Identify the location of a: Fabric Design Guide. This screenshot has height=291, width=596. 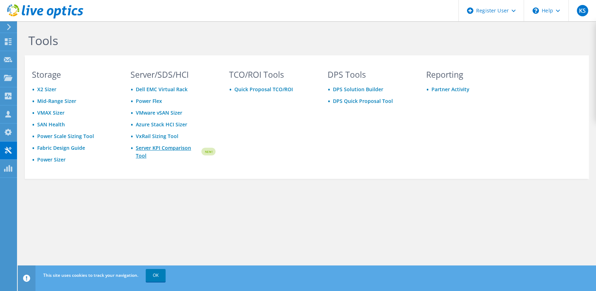
(61, 148).